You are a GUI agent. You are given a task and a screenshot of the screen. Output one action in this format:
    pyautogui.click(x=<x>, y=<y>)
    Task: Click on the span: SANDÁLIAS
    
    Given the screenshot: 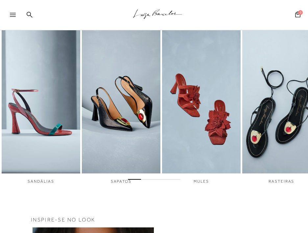 What is the action you would take?
    pyautogui.click(x=41, y=181)
    